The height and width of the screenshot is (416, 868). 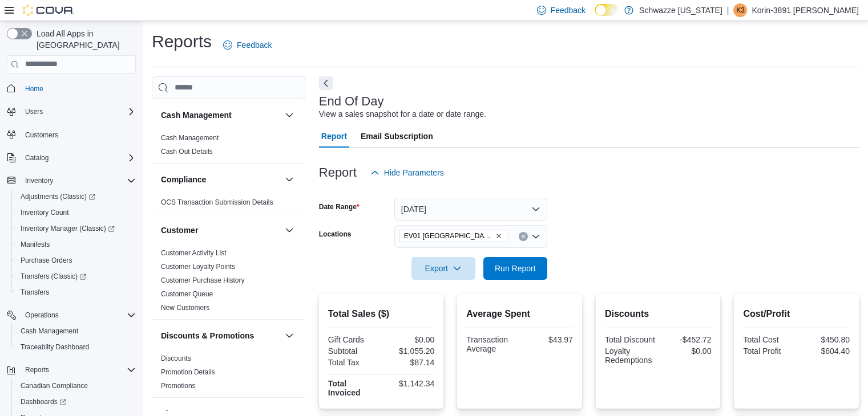 What do you see at coordinates (185, 308) in the screenshot?
I see `a: New Customers` at bounding box center [185, 308].